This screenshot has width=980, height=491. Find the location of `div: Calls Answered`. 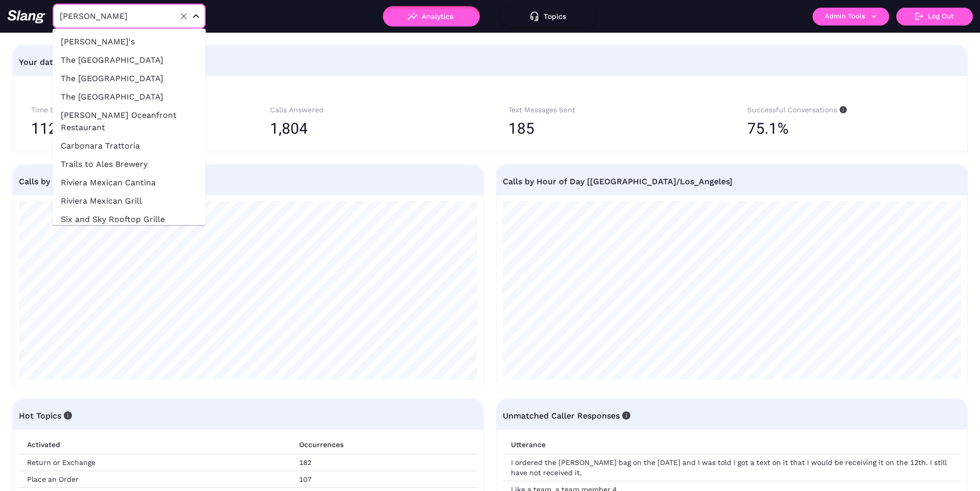

div: Calls Answered is located at coordinates (371, 110).